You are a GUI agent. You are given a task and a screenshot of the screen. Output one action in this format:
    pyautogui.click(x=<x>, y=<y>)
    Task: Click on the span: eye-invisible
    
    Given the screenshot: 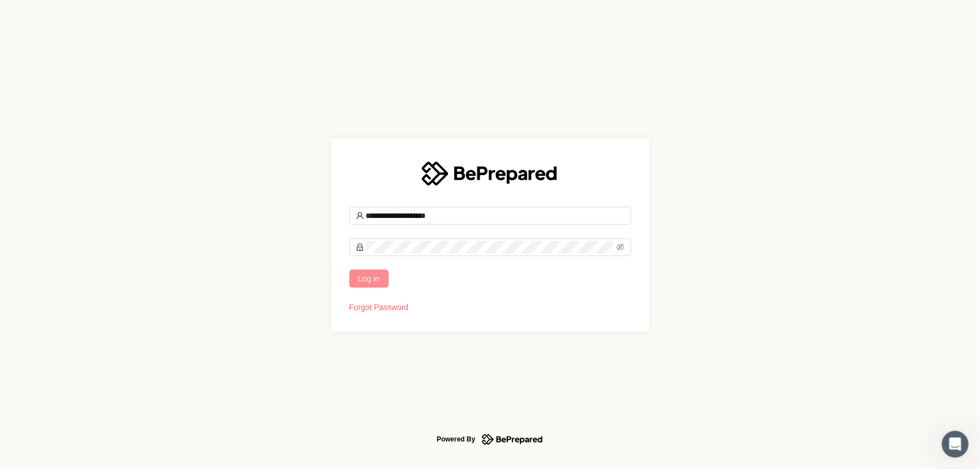 What is the action you would take?
    pyautogui.click(x=621, y=247)
    